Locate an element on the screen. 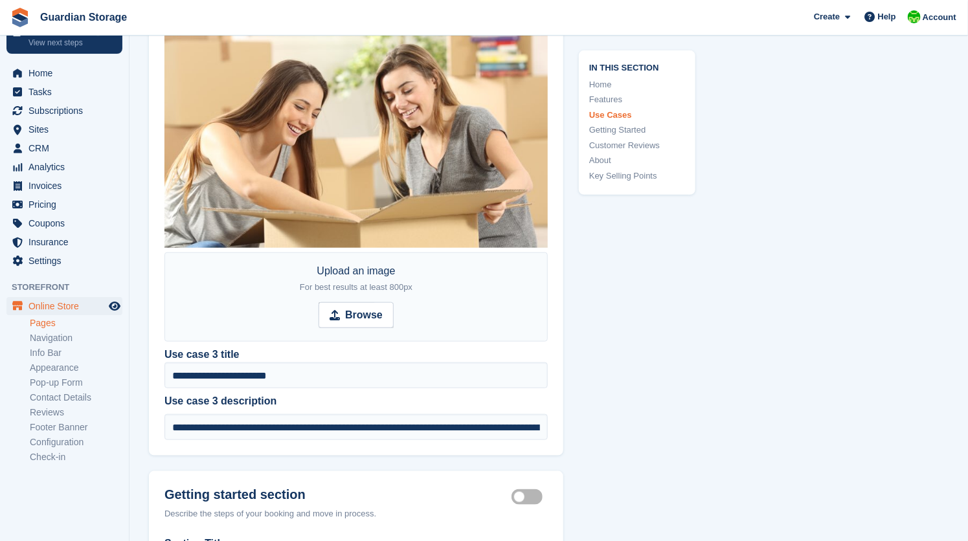  span: CRM is located at coordinates (67, 148).